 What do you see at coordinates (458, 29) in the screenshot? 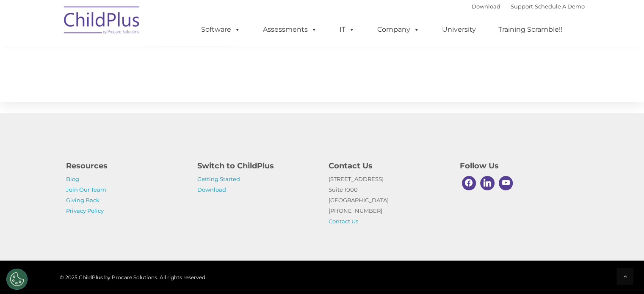
I see `a: University` at bounding box center [458, 29].